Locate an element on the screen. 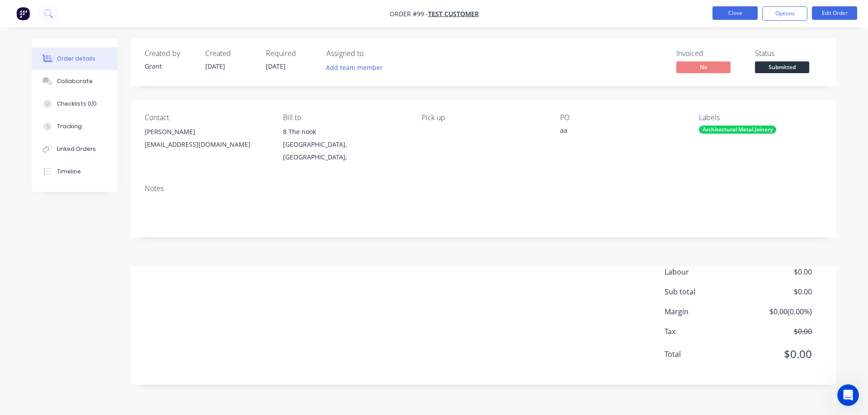 This screenshot has width=868, height=415. div: Labels is located at coordinates (761, 118).